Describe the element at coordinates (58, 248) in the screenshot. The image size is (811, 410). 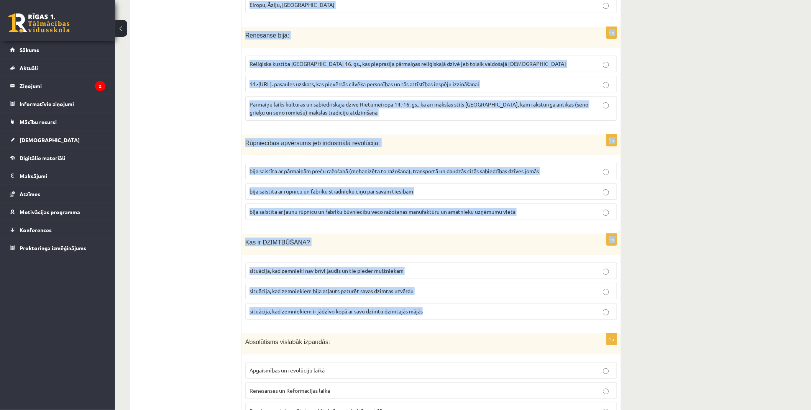
I see `a: Proktoringa izmēģinājums` at that location.